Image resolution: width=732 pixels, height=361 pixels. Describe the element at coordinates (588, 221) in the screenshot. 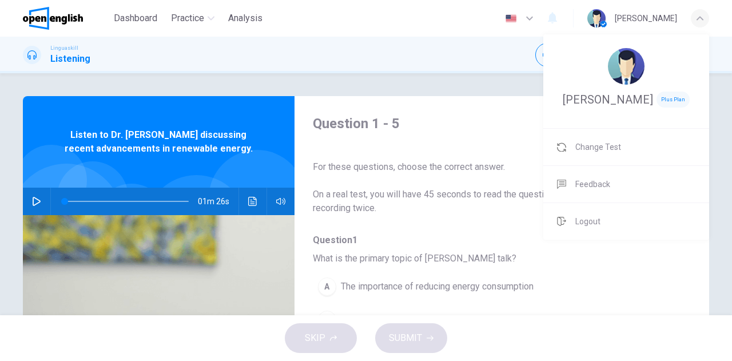

I see `span: Logout` at that location.